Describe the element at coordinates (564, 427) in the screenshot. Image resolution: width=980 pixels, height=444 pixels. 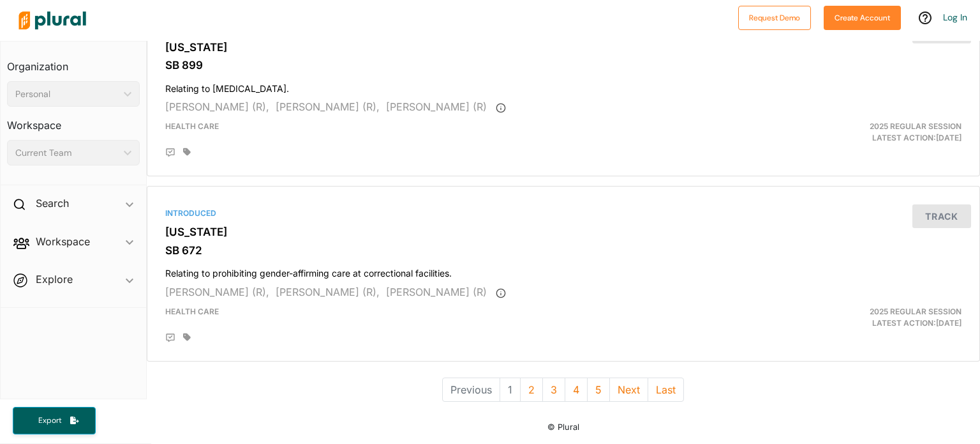
I see `small: © Plural` at that location.